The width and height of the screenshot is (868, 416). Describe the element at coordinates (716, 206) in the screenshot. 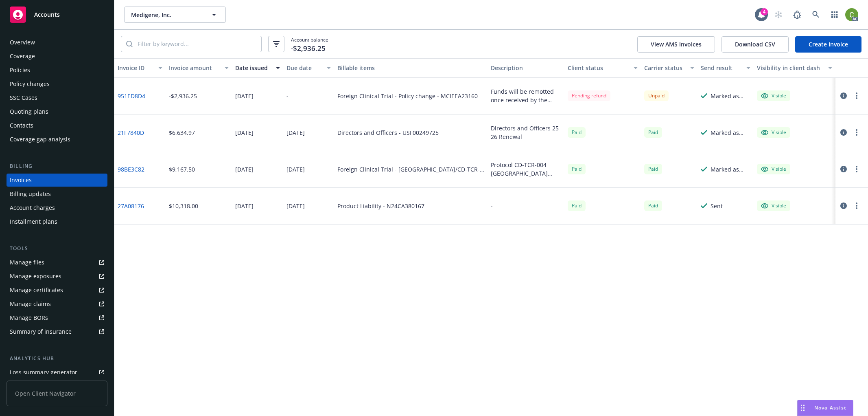

I see `div: Sent` at that location.